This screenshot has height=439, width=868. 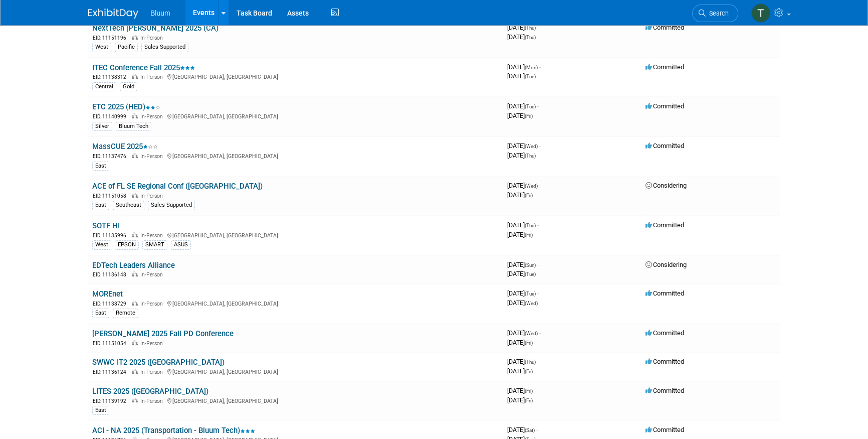 I want to click on span: EID: 11140999, so click(x=111, y=117).